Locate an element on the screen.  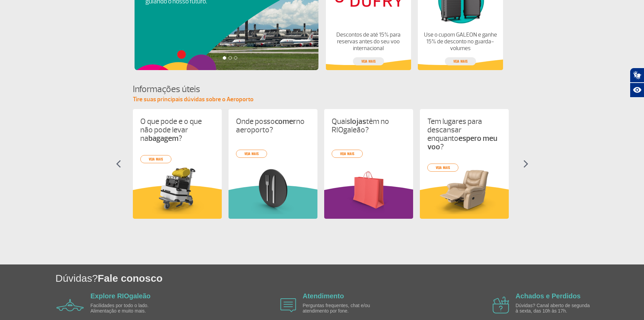
h4: Informações úteis is located at coordinates (322, 89).